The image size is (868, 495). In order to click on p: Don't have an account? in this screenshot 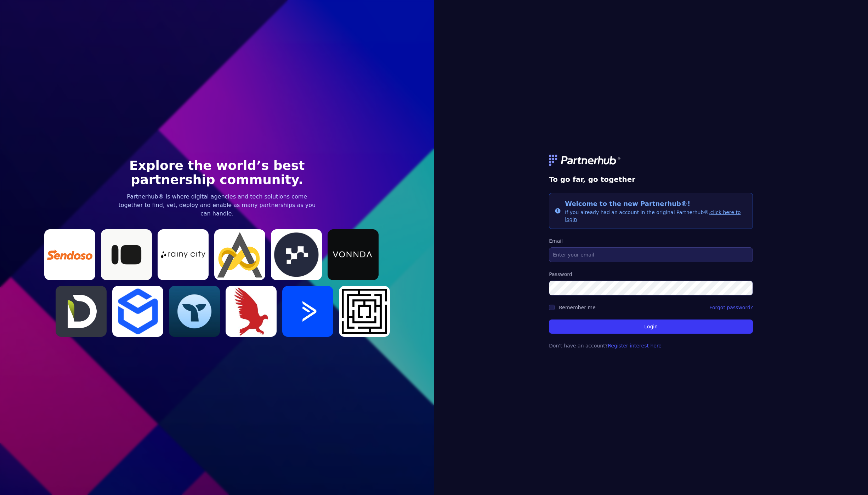, I will do `click(651, 346)`.